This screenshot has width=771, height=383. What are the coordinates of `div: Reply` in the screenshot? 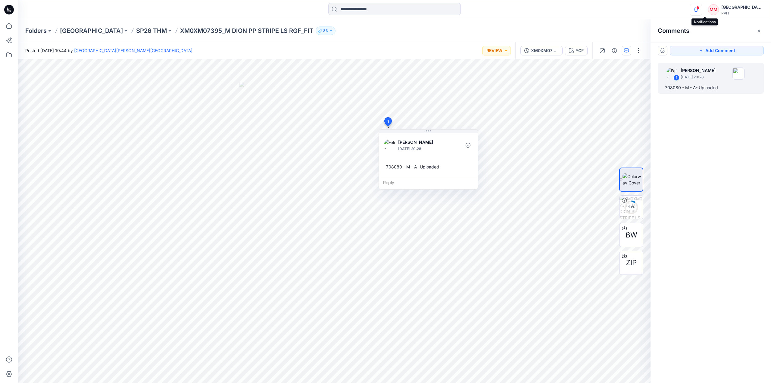 It's located at (428, 183).